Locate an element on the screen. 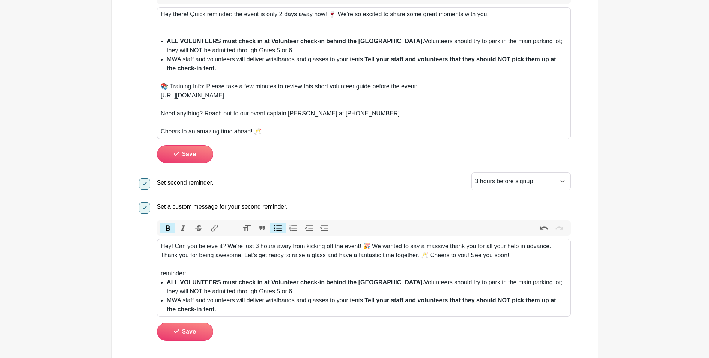 The image size is (709, 358). button: Decrease Level is located at coordinates (309, 228).